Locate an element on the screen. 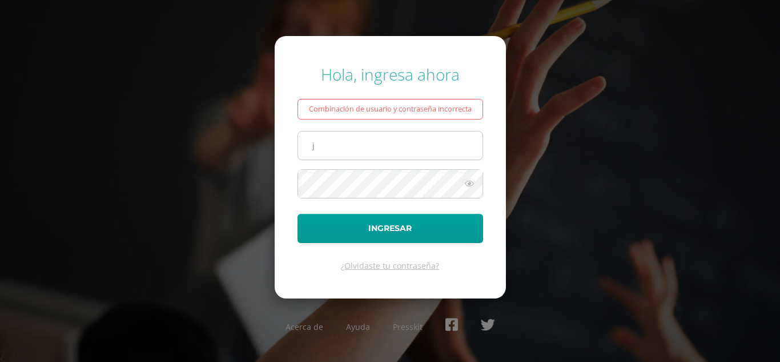 The image size is (780, 362). a: Presskit is located at coordinates (408, 326).